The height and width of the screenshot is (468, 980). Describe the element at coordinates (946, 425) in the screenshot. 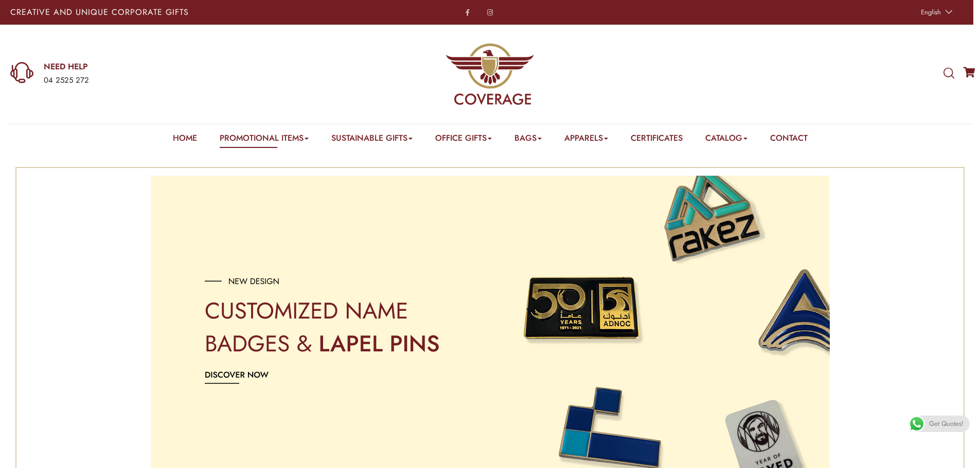

I see `span: Get Quotes!` at that location.